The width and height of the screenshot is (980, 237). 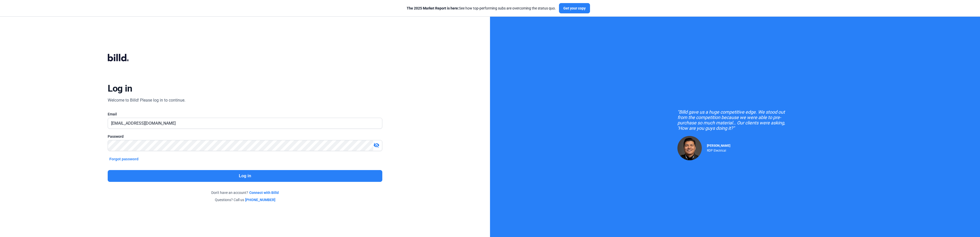 I want to click on img: Raul Pacheco, so click(x=689, y=148).